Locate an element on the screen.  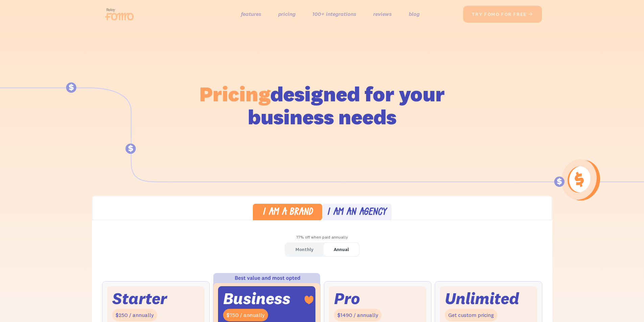
a: pricing is located at coordinates (287, 14).